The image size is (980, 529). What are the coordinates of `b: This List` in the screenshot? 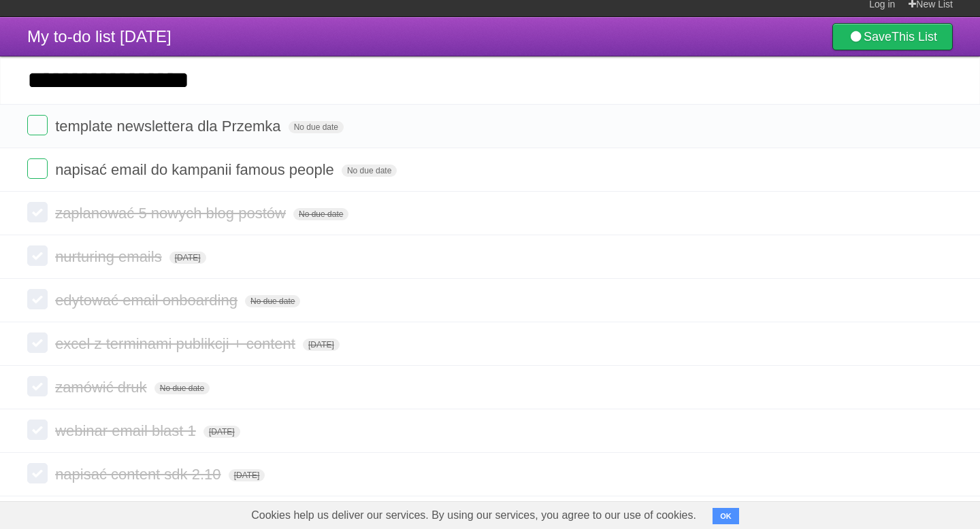 It's located at (914, 37).